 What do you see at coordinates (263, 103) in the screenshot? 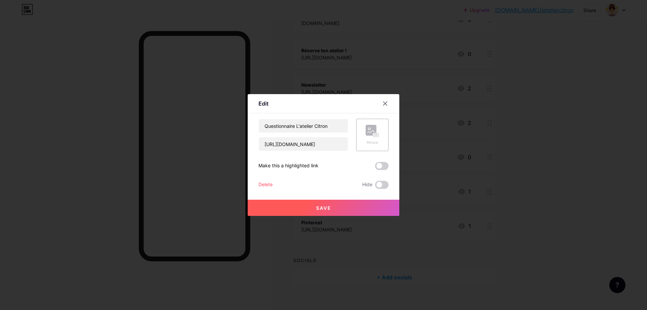
I see `div: Edit` at bounding box center [263, 103].